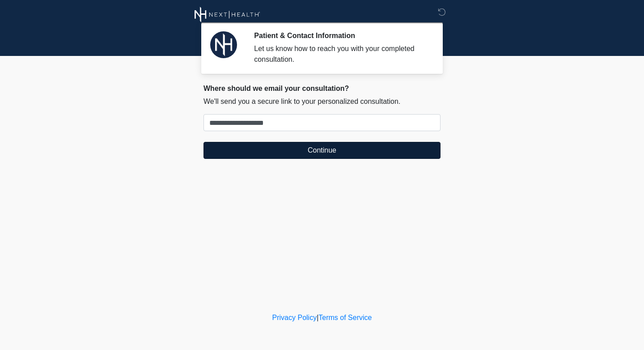  What do you see at coordinates (341, 35) in the screenshot?
I see `h2: Patient & Contact Information` at bounding box center [341, 35].